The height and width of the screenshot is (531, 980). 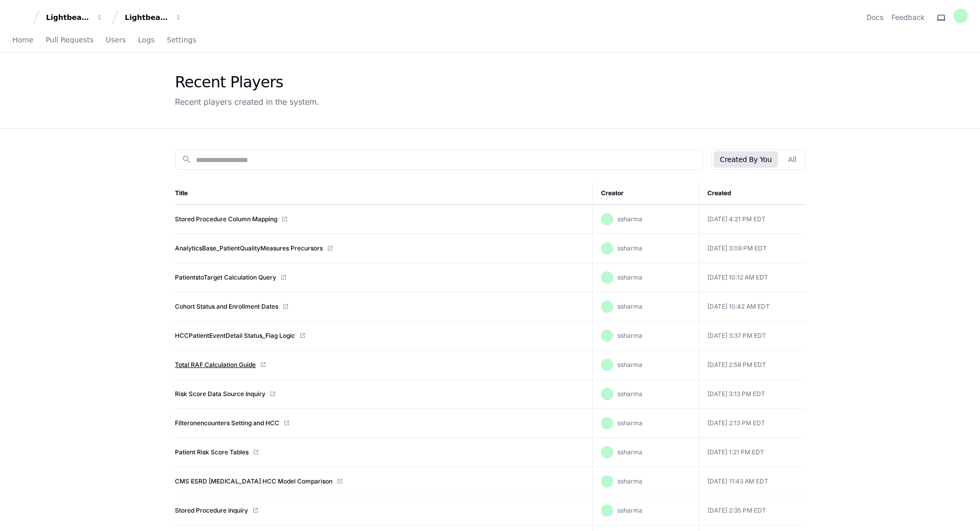 I want to click on a: Stored Procedure Inquiry, so click(x=211, y=510).